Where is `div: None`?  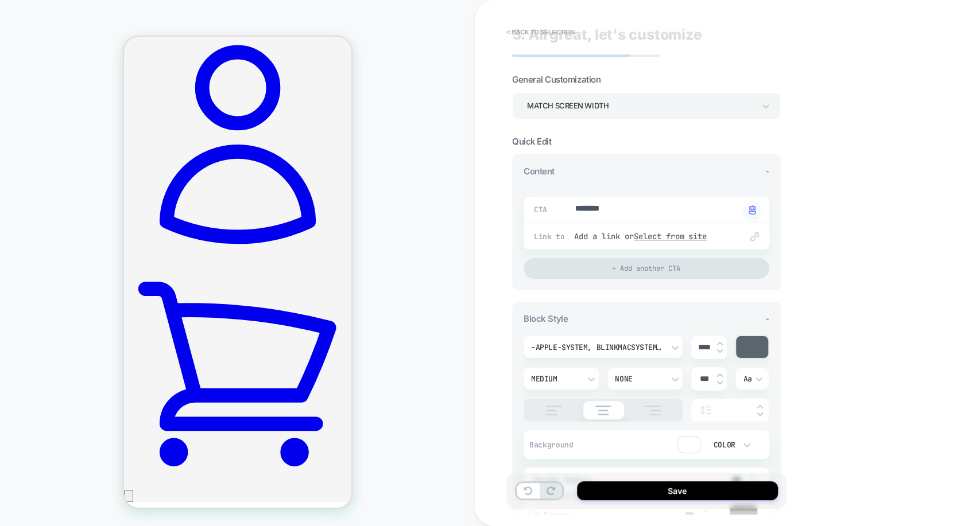
div: None is located at coordinates (639, 378).